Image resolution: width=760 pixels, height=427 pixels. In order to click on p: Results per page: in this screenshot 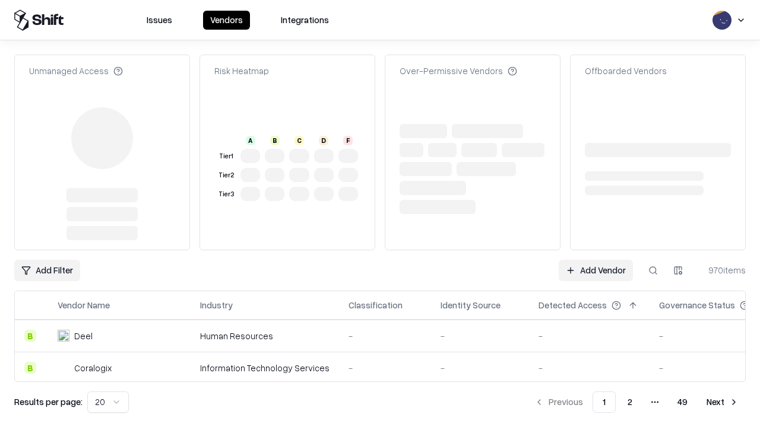, I will do `click(48, 402)`.